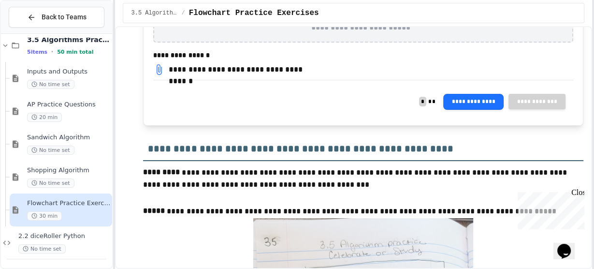 Image resolution: width=594 pixels, height=269 pixels. I want to click on span: 2.2 diceRoller Python, so click(64, 236).